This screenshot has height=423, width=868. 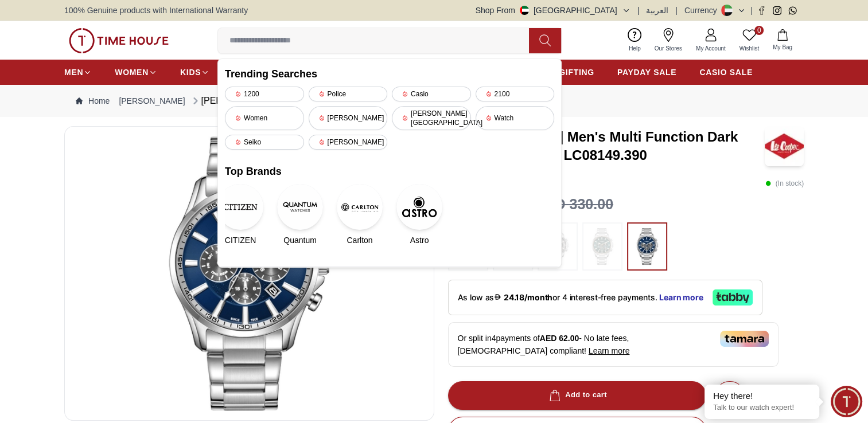 I want to click on span: Quantum, so click(x=300, y=240).